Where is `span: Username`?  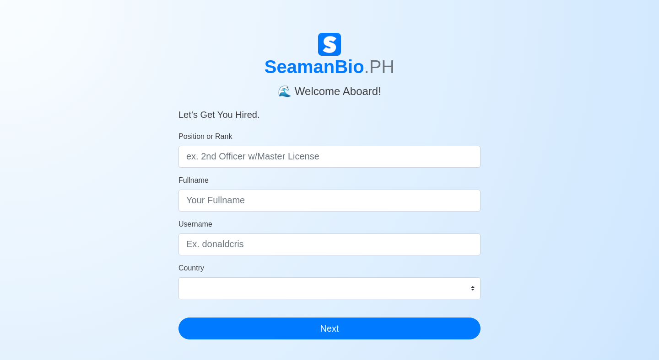
span: Username is located at coordinates (195, 224).